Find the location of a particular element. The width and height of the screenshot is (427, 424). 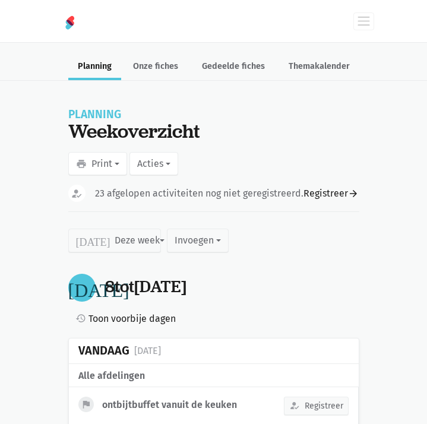

img: Home is located at coordinates (70, 23).